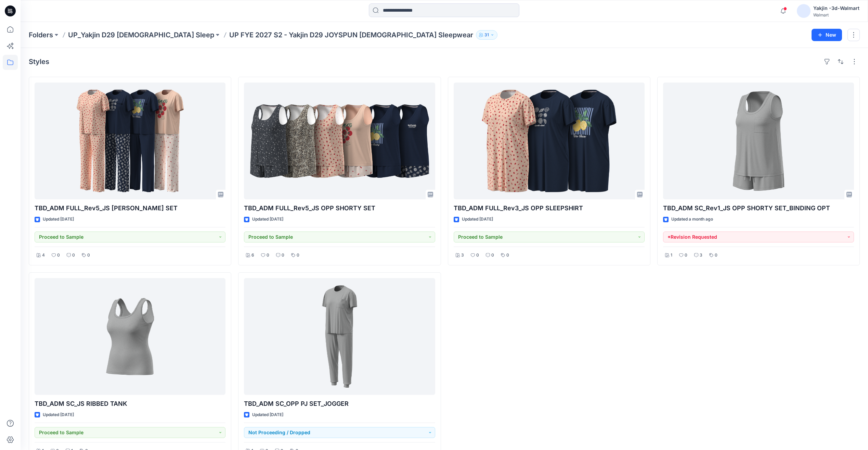  Describe the element at coordinates (550, 208) in the screenshot. I see `p: TBD_ADM FULL_Rev3_JS OPP SLEEPSHIRT` at that location.